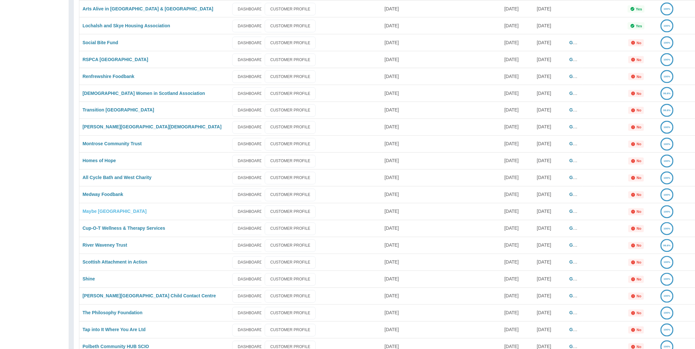  Describe the element at coordinates (580, 127) in the screenshot. I see `a: GO706045` at that location.